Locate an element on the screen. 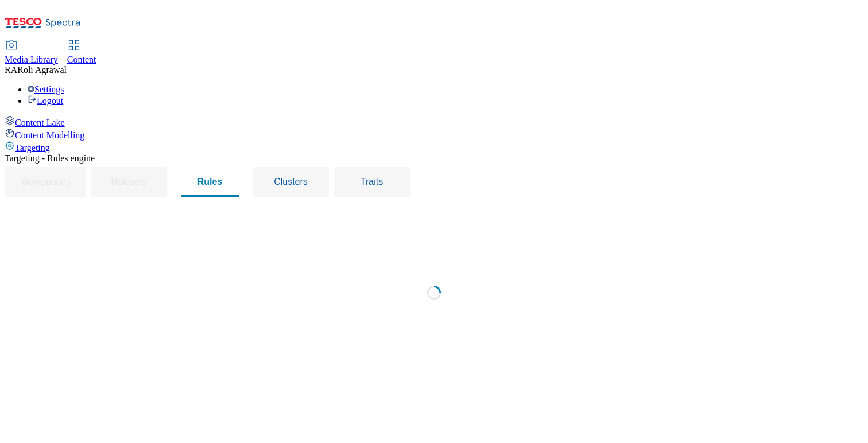 This screenshot has height=443, width=868. a: Targeting is located at coordinates (434, 147).